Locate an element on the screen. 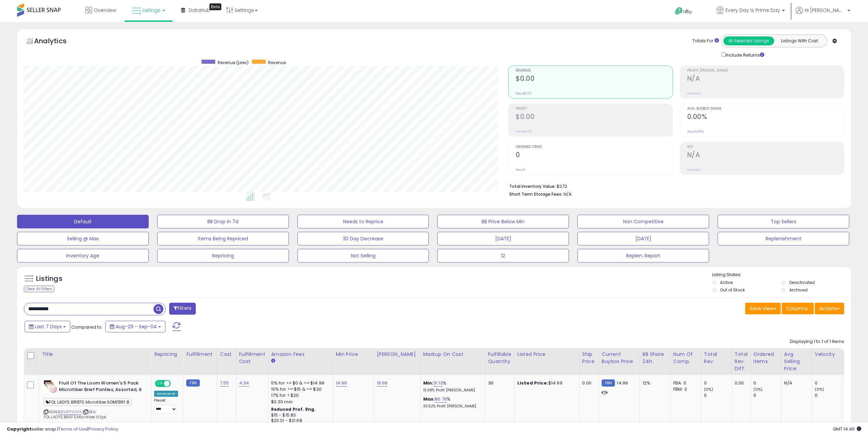 The height and width of the screenshot is (436, 868). button: Default is located at coordinates (82, 221).